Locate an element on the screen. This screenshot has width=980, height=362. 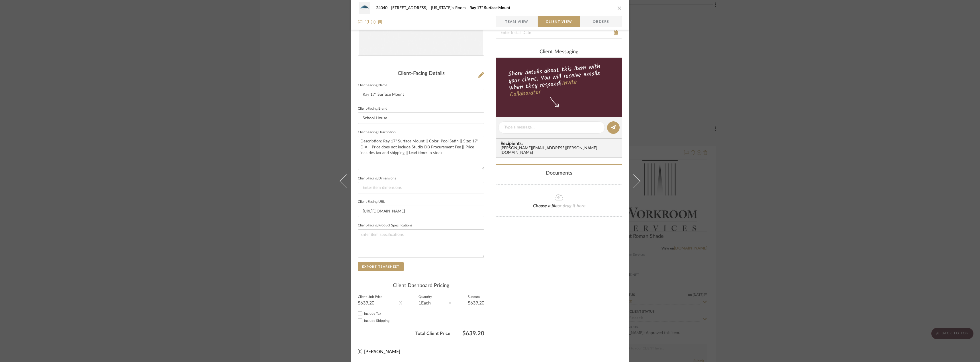
label: Client-Facing Description is located at coordinates (377, 133).